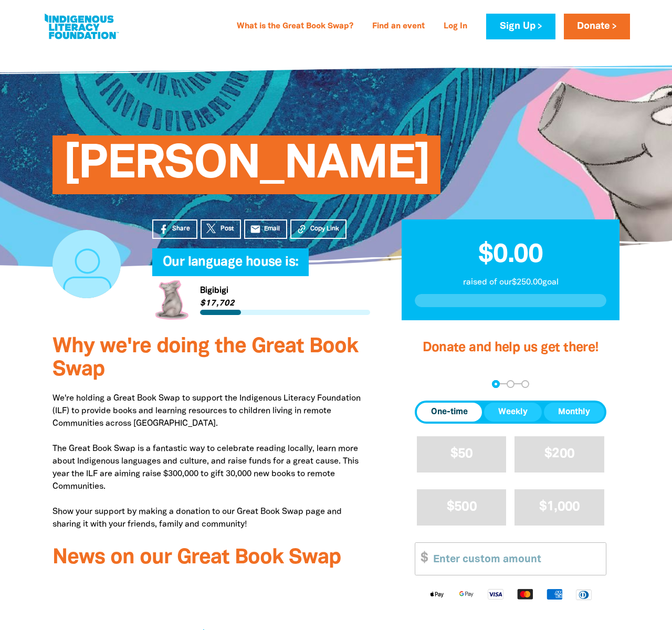  What do you see at coordinates (513, 412) in the screenshot?
I see `button: Weekly` at bounding box center [513, 412].